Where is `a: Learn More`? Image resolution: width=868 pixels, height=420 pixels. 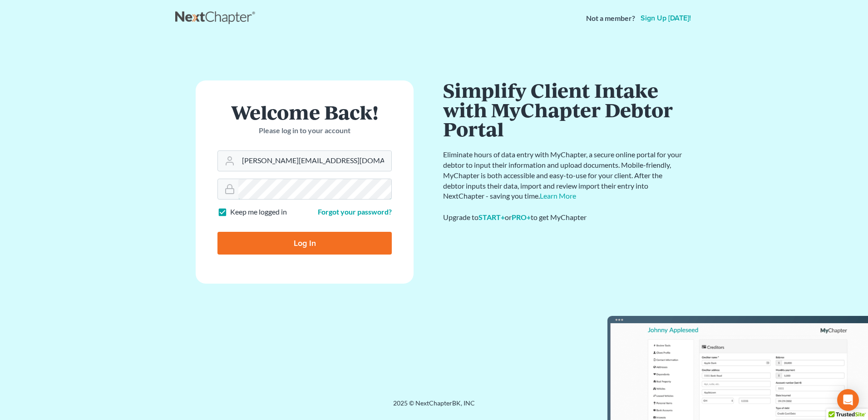 a: Learn More is located at coordinates (558, 195).